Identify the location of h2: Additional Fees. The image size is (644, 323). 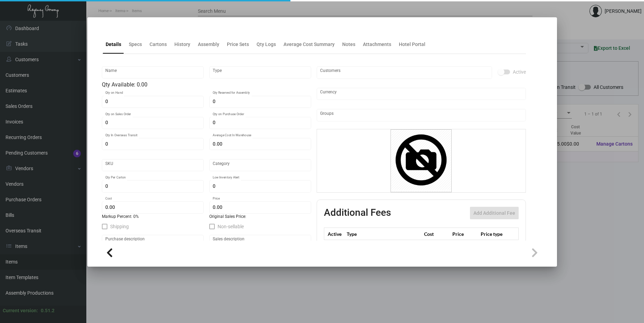
(358, 213).